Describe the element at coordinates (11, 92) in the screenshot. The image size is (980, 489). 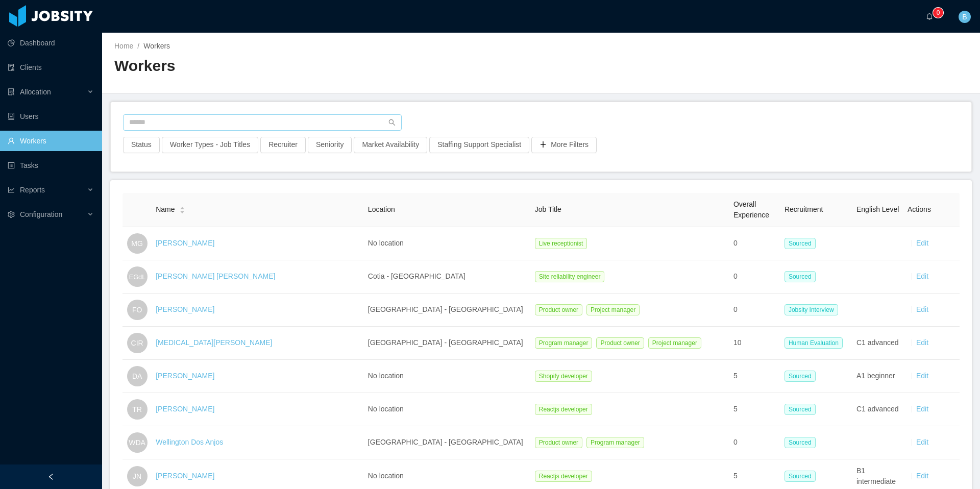
I see `i: icon: solution` at that location.